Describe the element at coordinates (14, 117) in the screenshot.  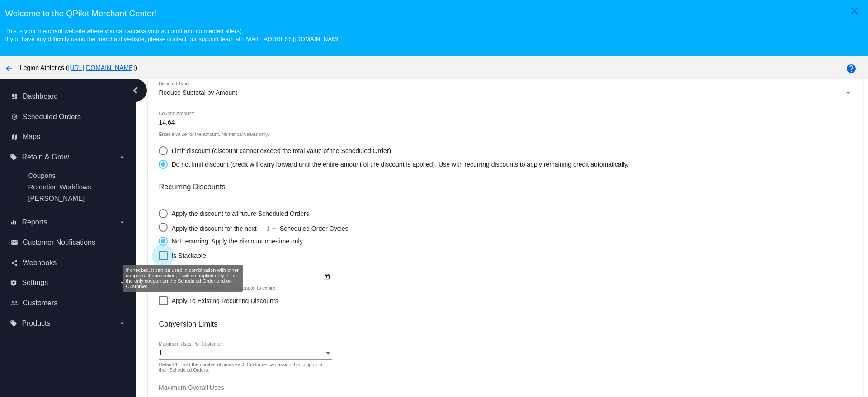
I see `i: update` at that location.